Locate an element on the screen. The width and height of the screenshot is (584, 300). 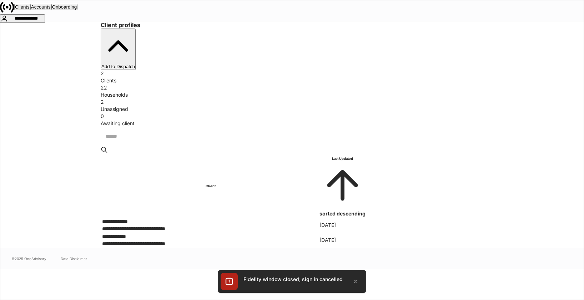
h6: Client is located at coordinates (210, 186).